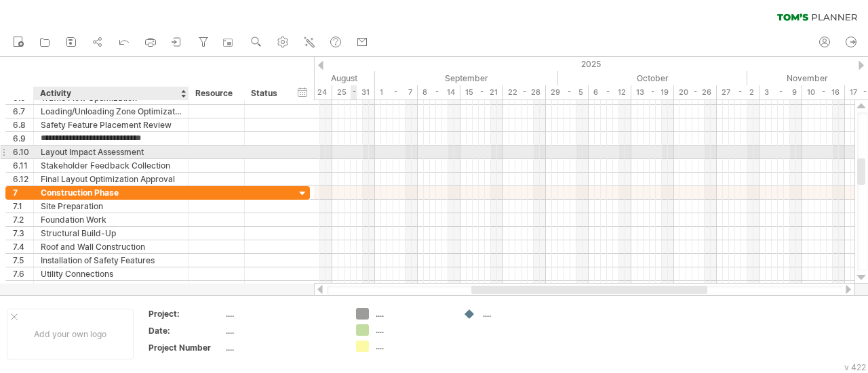 This screenshot has height=373, width=868. What do you see at coordinates (111, 220) in the screenshot?
I see `div: Foundation Work` at bounding box center [111, 220].